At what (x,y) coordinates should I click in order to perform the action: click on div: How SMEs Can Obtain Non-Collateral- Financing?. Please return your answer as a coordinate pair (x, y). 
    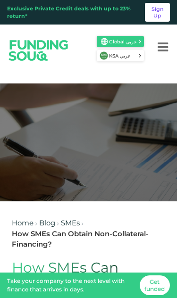
    Looking at the image, I should click on (88, 239).